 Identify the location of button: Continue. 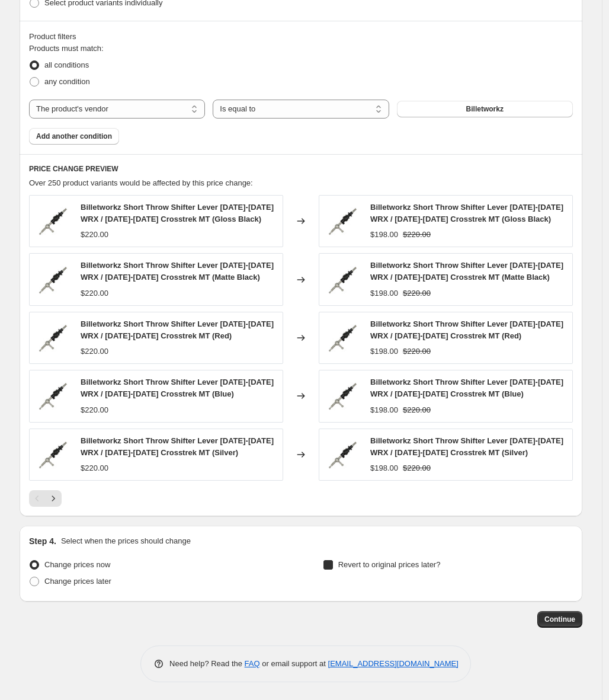
(560, 619).